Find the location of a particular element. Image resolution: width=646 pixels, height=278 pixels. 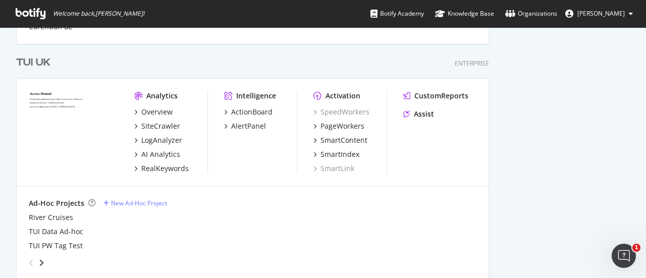

a: SiteCrawler is located at coordinates (157, 126).